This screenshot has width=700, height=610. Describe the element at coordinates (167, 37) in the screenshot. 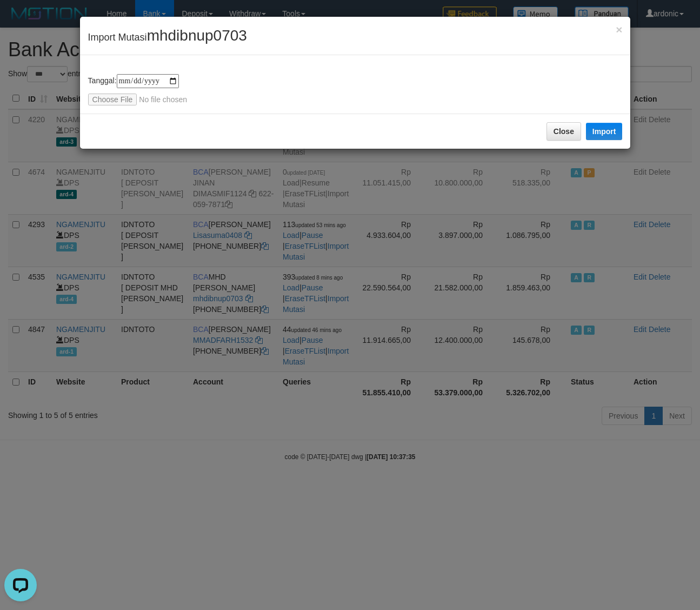

I see `span: Import Mutasi` at that location.